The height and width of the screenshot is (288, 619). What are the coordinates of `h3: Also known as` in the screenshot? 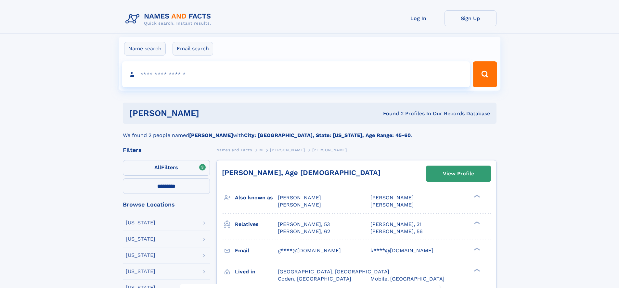 It's located at (256, 198).